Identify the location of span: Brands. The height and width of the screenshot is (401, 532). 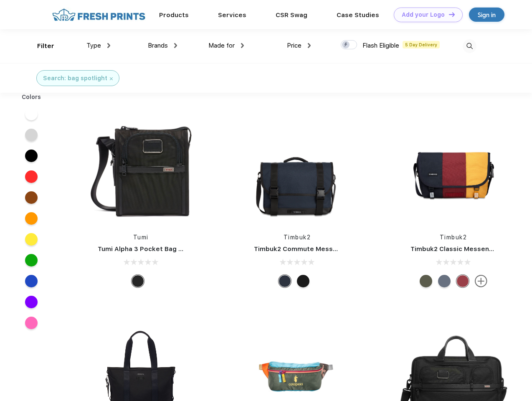
(158, 45).